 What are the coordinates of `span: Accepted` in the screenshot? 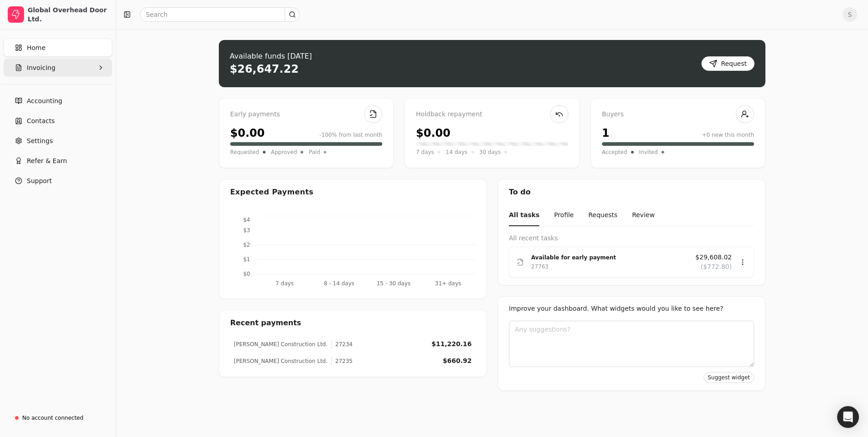 It's located at (615, 152).